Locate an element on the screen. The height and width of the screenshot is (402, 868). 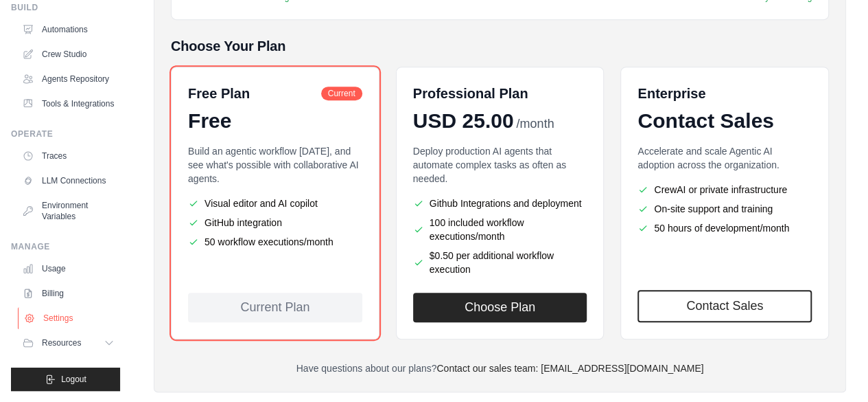
p: Deploy production AI agents that automate complex tasks as often as needed. is located at coordinates (500, 165).